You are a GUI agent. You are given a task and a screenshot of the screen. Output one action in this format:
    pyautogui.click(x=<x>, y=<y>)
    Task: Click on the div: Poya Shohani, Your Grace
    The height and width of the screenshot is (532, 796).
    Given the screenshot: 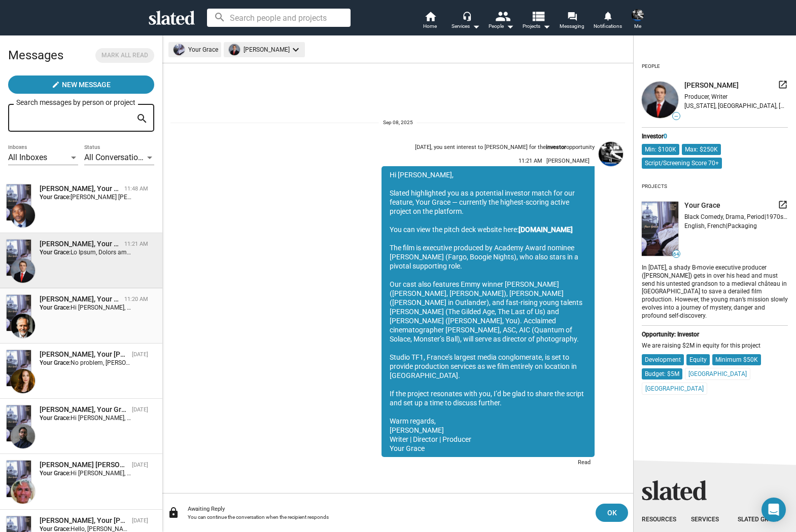 What is the action you would take?
    pyautogui.click(x=84, y=410)
    